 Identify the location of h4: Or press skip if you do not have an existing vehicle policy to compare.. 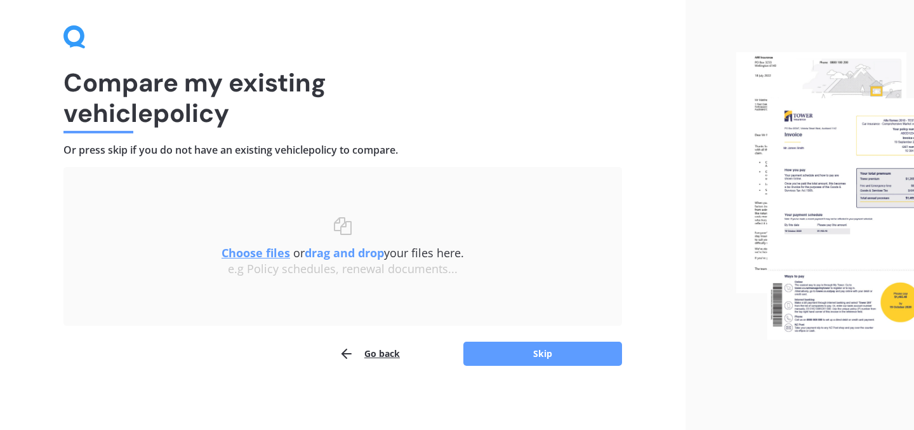
(343, 150).